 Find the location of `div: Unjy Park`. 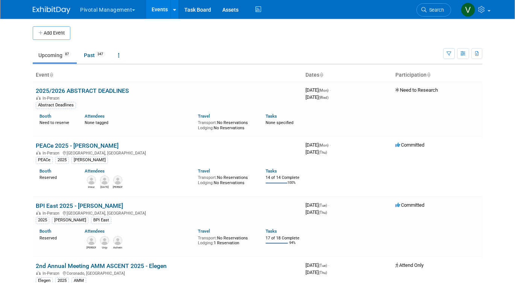

div: Unjy Park is located at coordinates (104, 248).